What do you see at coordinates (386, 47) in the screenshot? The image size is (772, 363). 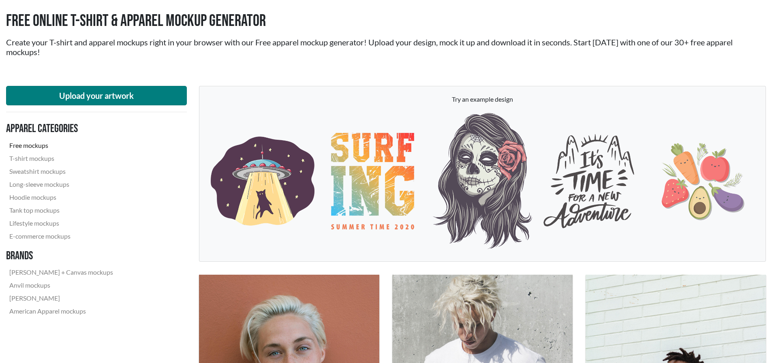 I see `h2: Create your T-shirt and apparel mockups right in your browser with our Free apparel mockup genera...` at bounding box center [386, 47].